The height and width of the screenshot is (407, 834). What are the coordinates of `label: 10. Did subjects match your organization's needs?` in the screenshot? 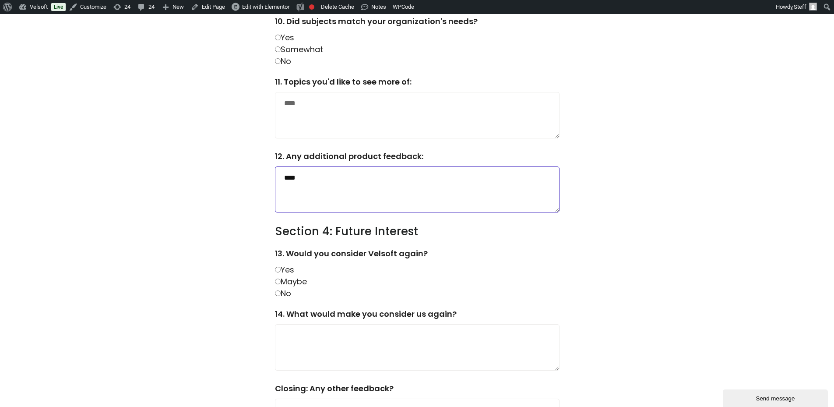 It's located at (417, 23).